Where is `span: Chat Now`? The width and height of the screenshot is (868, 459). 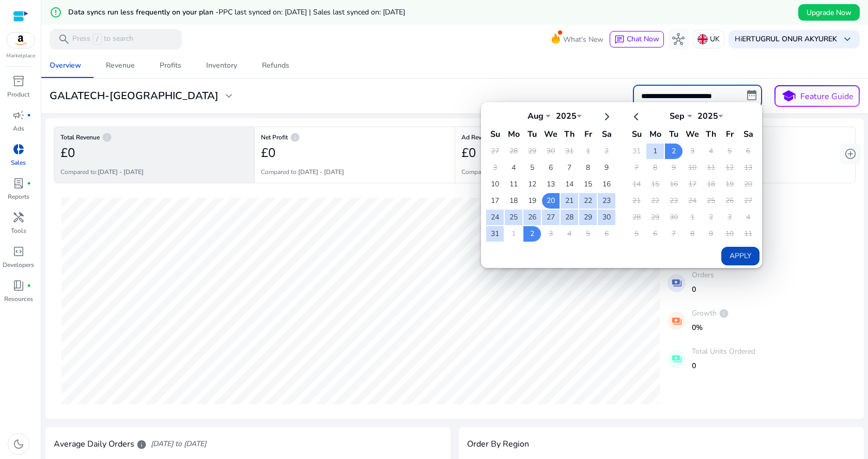
span: Chat Now is located at coordinates (643, 38).